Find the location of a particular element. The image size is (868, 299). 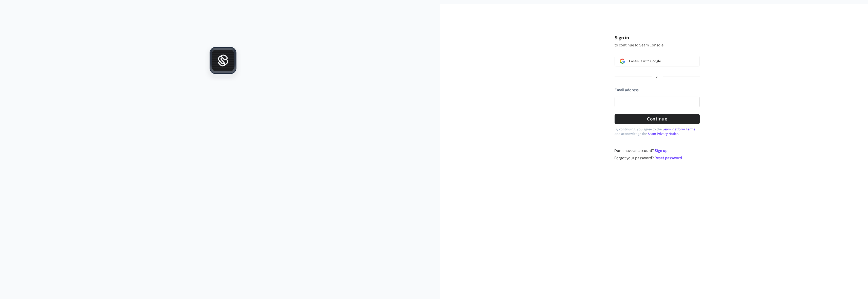

a: Sign up is located at coordinates (661, 151).